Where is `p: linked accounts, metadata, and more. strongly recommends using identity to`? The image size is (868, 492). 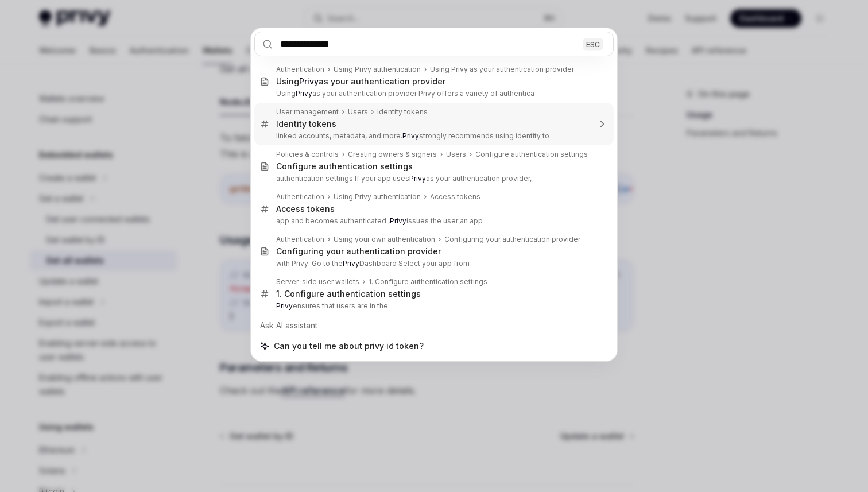
p: linked accounts, metadata, and more. strongly recommends using identity to is located at coordinates (433, 136).